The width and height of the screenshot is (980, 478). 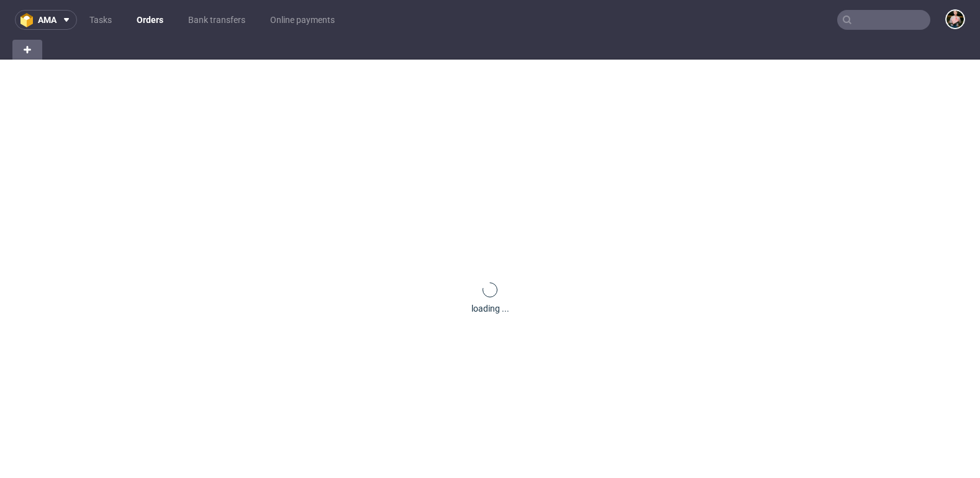 I want to click on a: Orders, so click(x=150, y=20).